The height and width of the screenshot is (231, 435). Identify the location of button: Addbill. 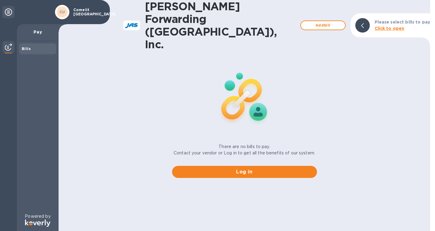
(323, 25).